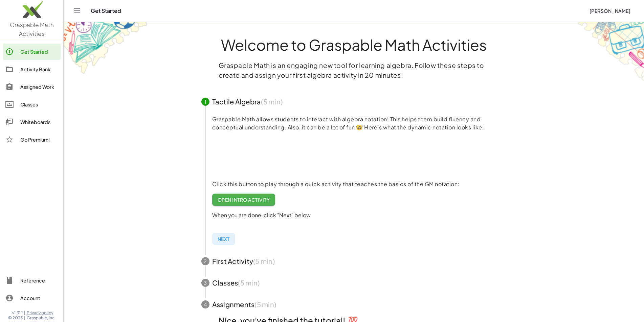 The height and width of the screenshot is (322, 644). Describe the element at coordinates (244, 200) in the screenshot. I see `span: Open Intro Activity` at that location.